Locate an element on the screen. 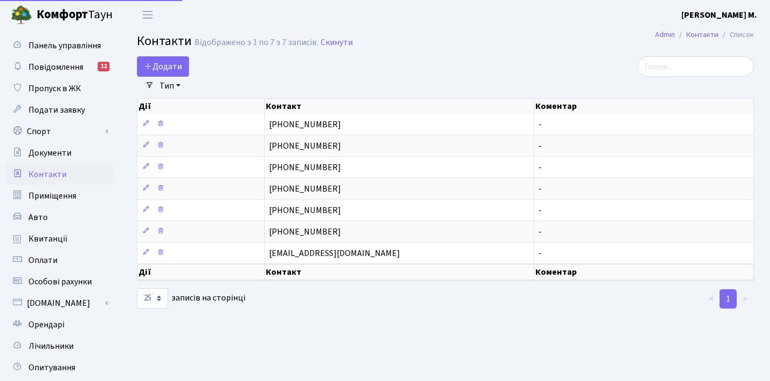 This screenshot has height=381, width=770. span: Додати is located at coordinates (163, 67).